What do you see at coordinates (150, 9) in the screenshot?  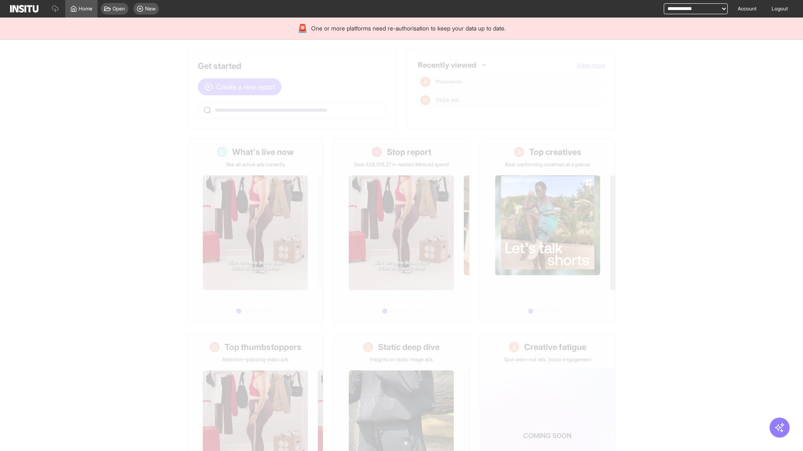 I see `span: New` at bounding box center [150, 9].